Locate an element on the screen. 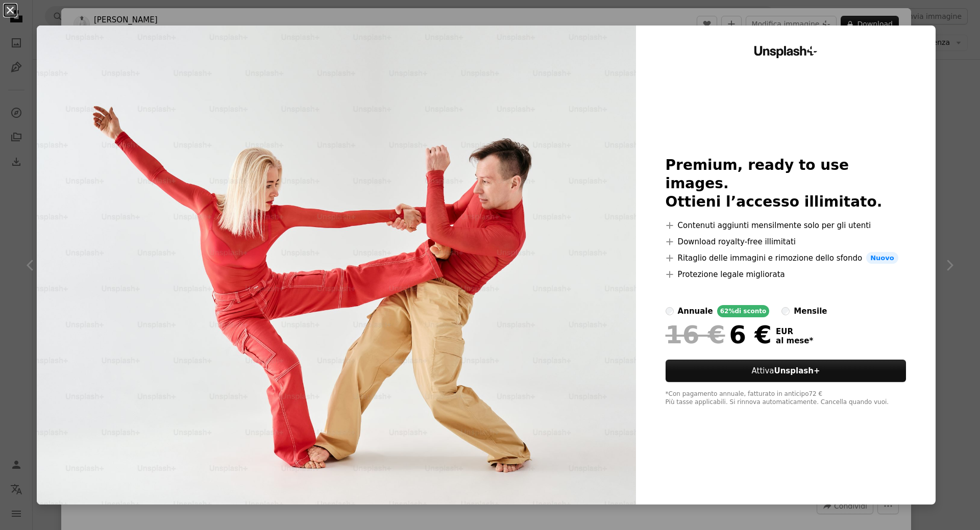  span: 16 € is located at coordinates (695, 335).